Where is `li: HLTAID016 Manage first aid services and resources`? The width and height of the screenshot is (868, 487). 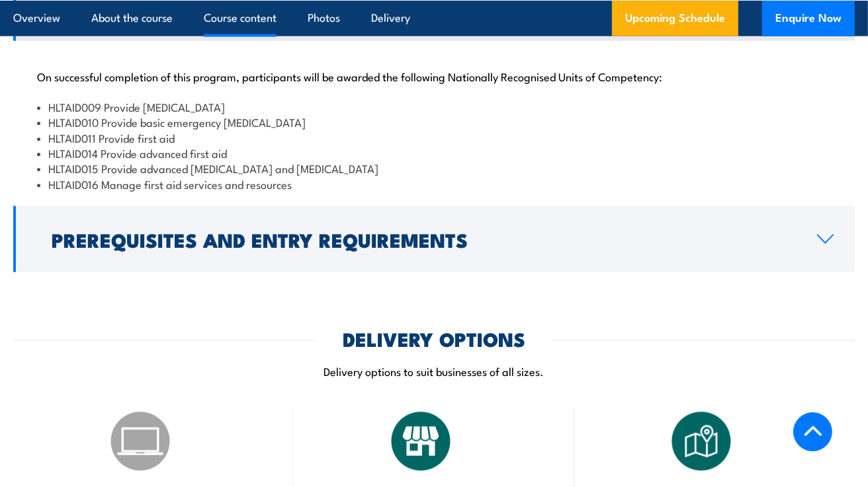
li: HLTAID016 Manage first aid services and resources is located at coordinates (434, 184).